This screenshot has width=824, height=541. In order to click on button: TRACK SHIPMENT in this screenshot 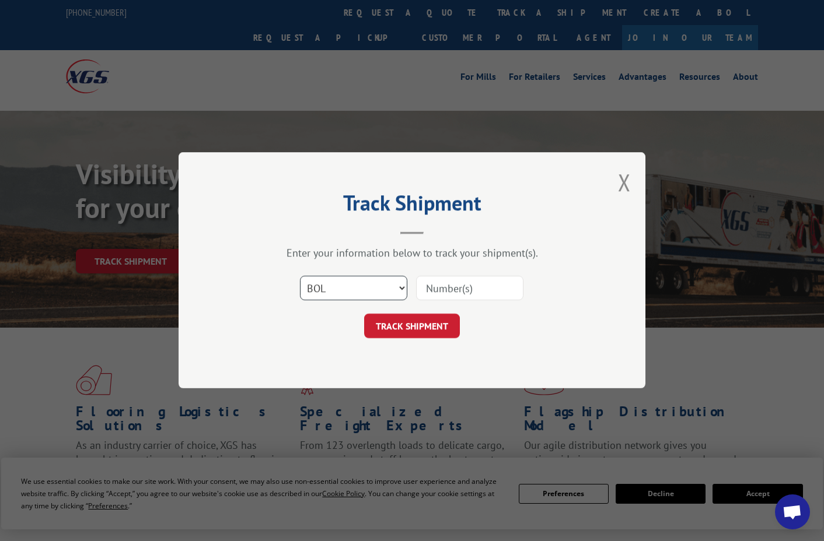, I will do `click(412, 327)`.